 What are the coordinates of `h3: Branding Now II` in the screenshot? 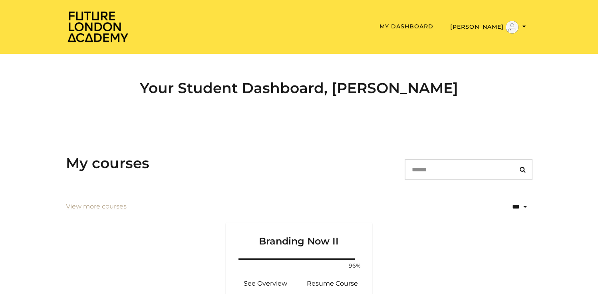 It's located at (299, 235).